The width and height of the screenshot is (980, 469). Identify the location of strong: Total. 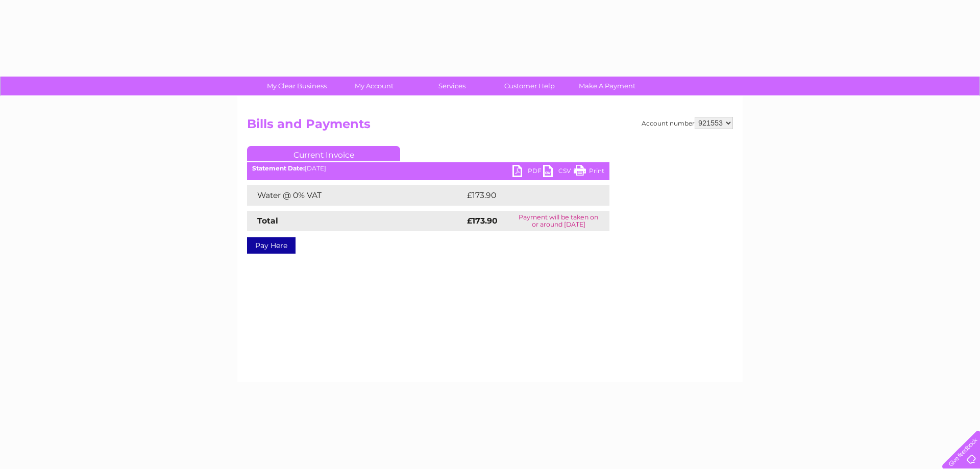
(267, 220).